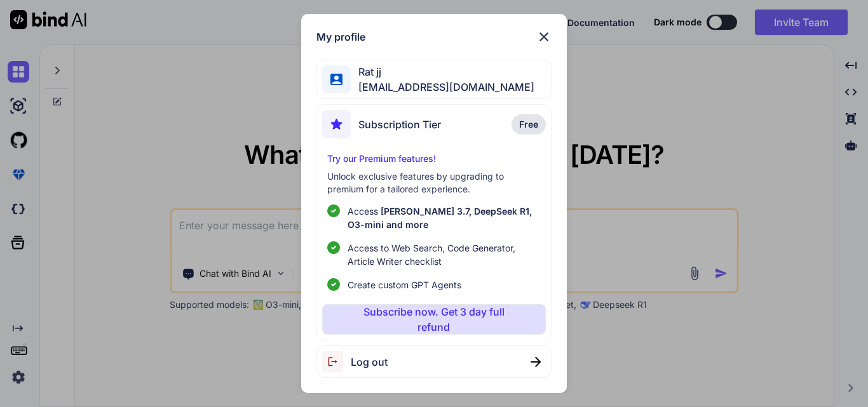 The width and height of the screenshot is (868, 407). I want to click on span: Create custom GPT Agents, so click(404, 284).